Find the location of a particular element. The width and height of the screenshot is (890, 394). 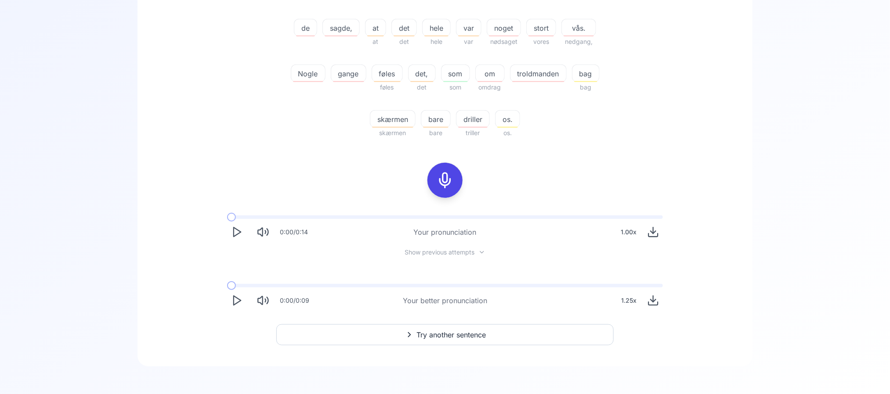

span: triller is located at coordinates (472, 133).